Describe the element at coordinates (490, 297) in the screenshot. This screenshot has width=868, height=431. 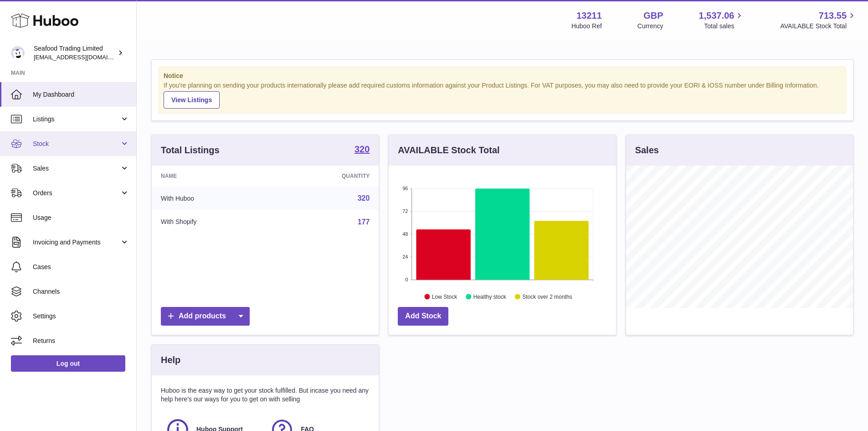
I see `text: Healthy stock` at that location.